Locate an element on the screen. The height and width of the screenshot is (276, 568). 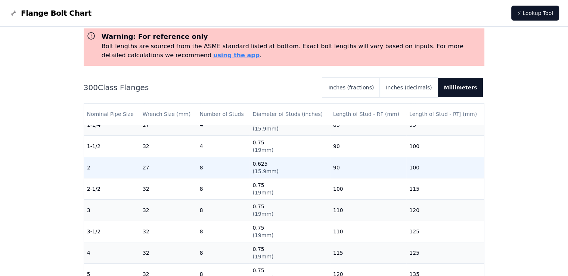
td: 1-1/2 is located at coordinates (112, 146).